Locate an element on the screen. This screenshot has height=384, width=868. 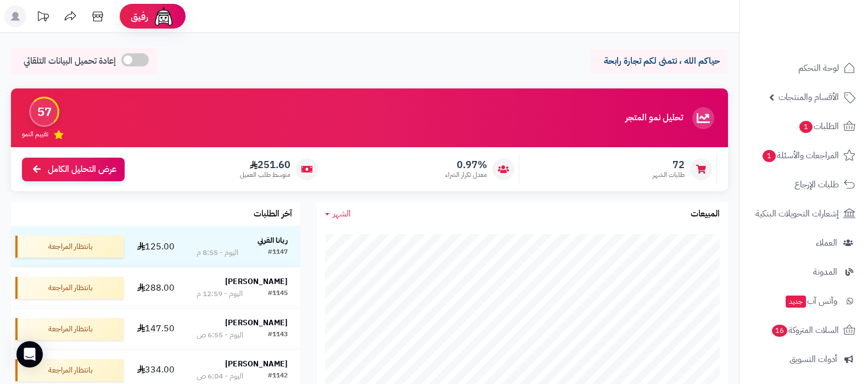
span: الأقسام والمنتجات is located at coordinates (809, 97).